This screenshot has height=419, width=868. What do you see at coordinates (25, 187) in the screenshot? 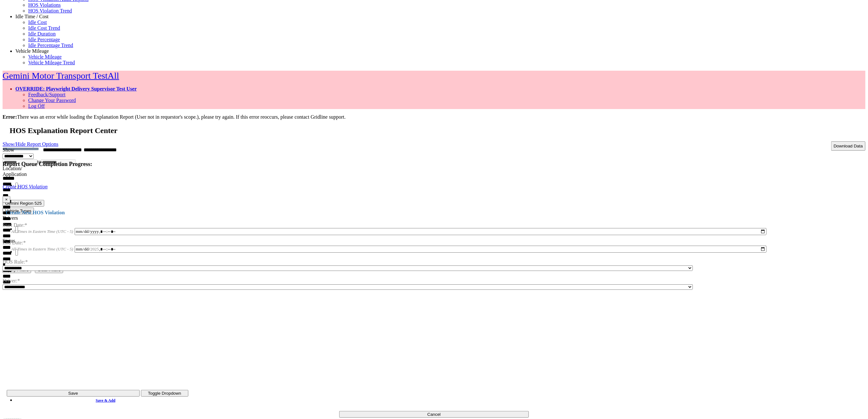
I see `a: Create HOS Violation` at bounding box center [25, 187].